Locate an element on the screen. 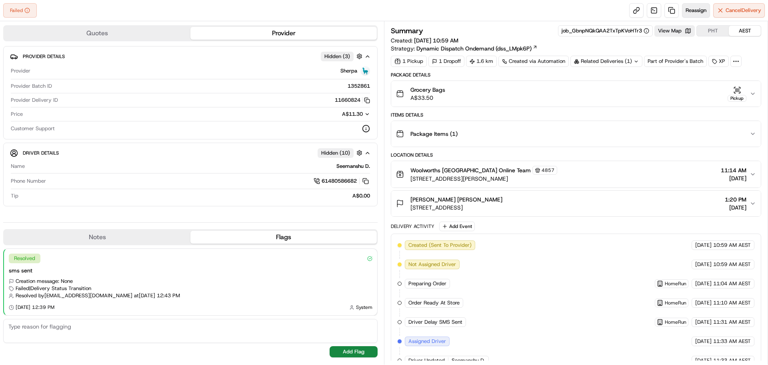  div: 1.6 km is located at coordinates (481, 61).